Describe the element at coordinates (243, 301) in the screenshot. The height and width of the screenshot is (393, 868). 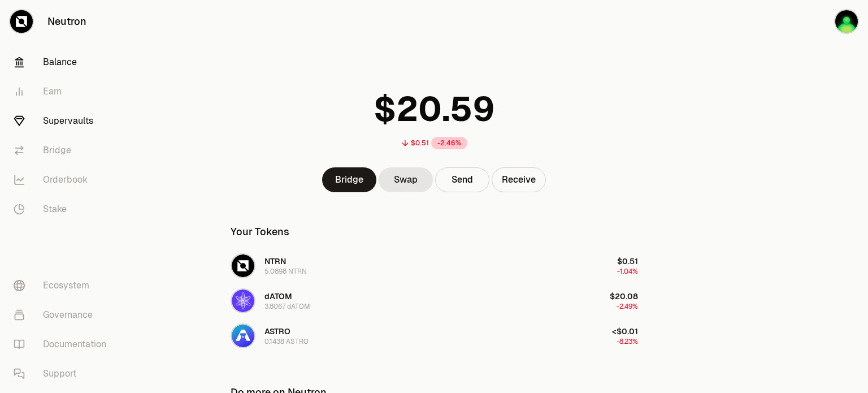
I see `img: dATOM Logo` at that location.